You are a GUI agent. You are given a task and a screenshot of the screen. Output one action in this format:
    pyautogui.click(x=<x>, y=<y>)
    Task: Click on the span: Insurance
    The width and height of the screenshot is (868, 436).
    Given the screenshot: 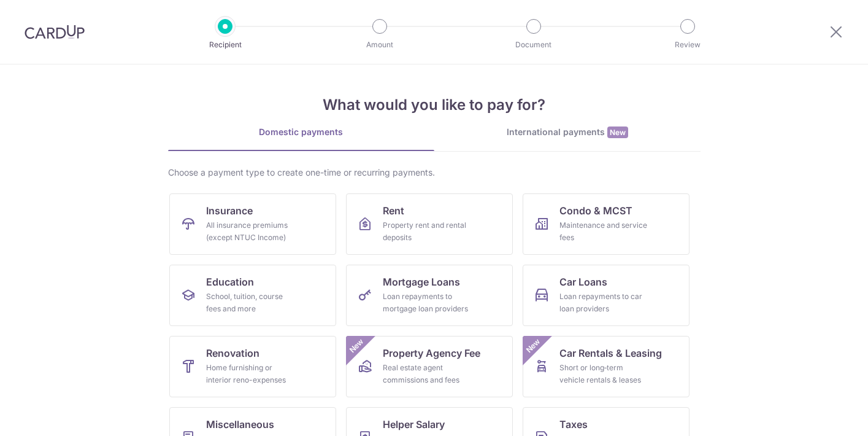 What is the action you would take?
    pyautogui.click(x=229, y=211)
    